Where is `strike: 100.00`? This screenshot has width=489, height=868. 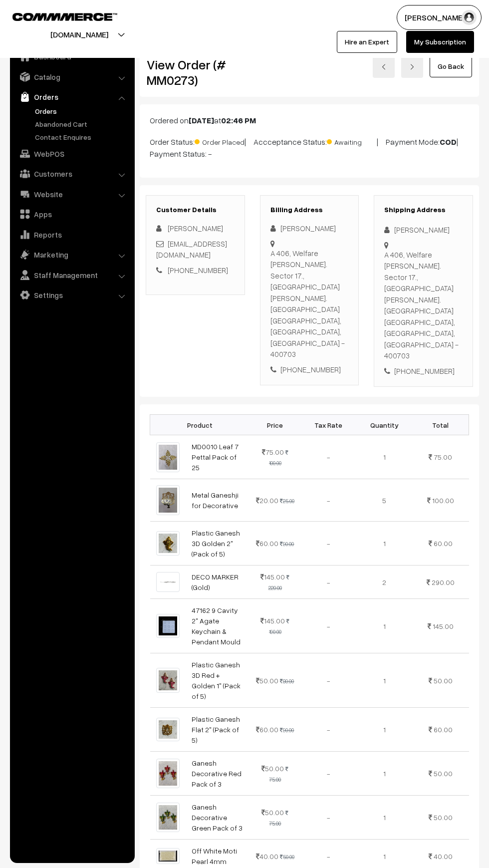 strike: 100.00 is located at coordinates (279, 458).